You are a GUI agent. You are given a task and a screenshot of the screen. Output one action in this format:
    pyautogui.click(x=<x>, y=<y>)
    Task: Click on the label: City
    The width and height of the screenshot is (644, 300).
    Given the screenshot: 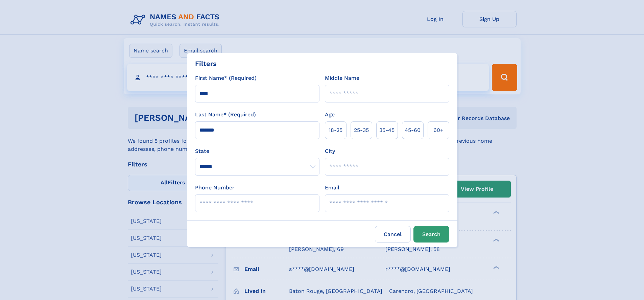 What is the action you would take?
    pyautogui.click(x=330, y=151)
    